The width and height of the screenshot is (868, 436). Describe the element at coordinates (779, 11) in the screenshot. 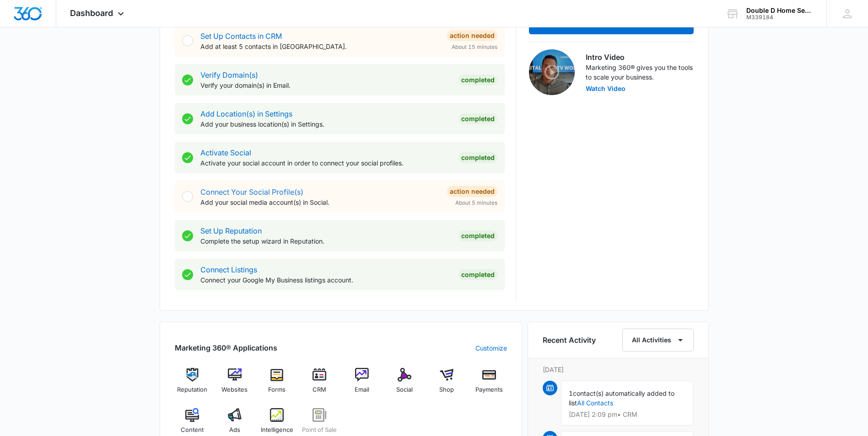

I see `div: account name` at that location.